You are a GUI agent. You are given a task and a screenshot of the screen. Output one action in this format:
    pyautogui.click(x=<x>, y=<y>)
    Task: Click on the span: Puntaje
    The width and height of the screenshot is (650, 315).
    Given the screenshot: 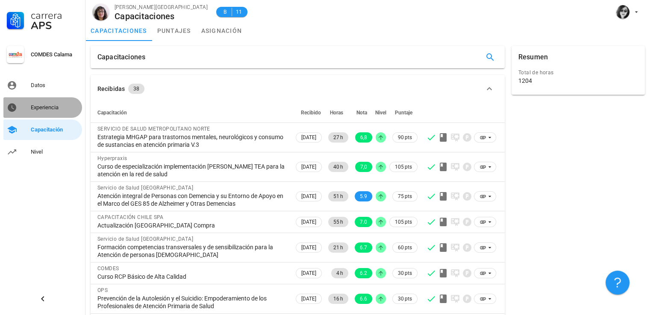 What is the action you would take?
    pyautogui.click(x=403, y=113)
    